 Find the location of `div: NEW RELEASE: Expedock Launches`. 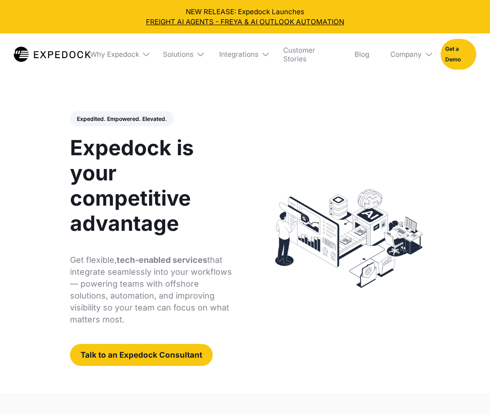

div: NEW RELEASE: Expedock Launches is located at coordinates (245, 16).